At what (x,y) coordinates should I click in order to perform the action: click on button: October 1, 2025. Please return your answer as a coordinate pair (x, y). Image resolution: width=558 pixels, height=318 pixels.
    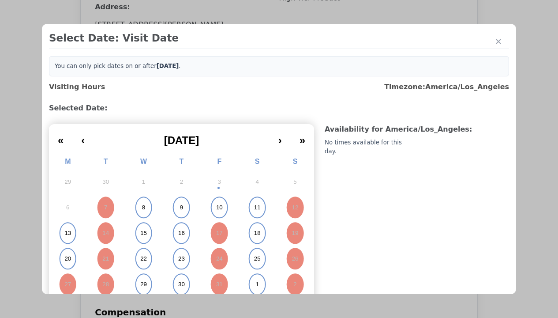
    Looking at the image, I should click on (144, 182).